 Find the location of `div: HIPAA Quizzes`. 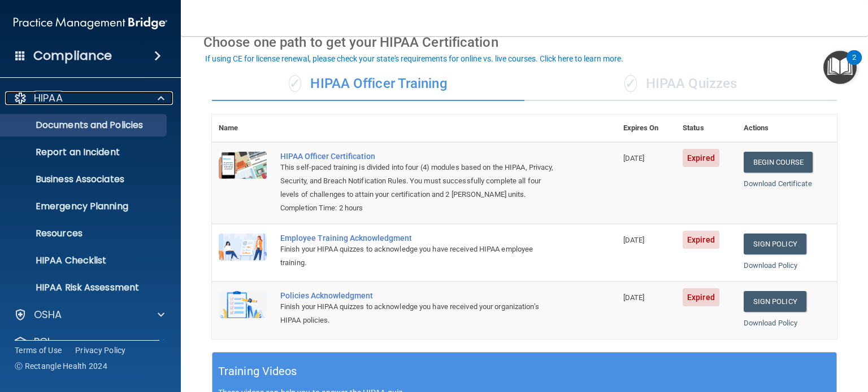

div: HIPAA Quizzes is located at coordinates (680, 84).